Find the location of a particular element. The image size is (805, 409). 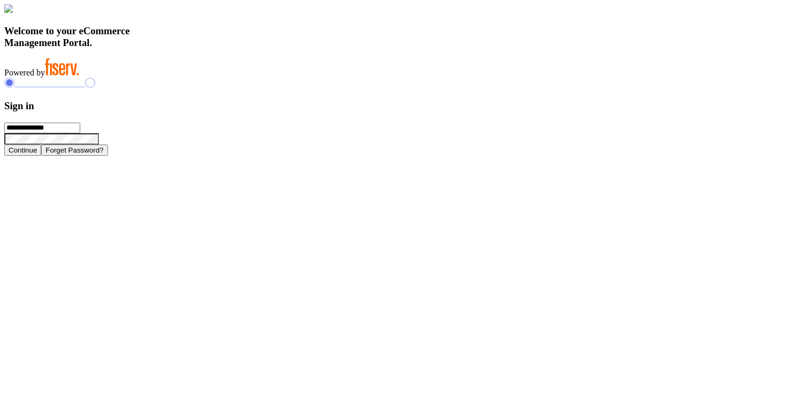

button: Continue is located at coordinates (22, 150).